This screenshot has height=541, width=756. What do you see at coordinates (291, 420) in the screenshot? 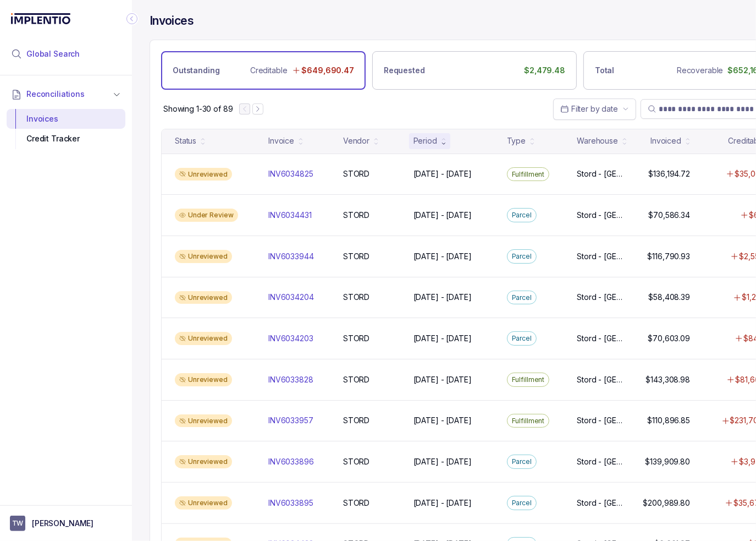
I see `p: INV6033957` at bounding box center [291, 420].